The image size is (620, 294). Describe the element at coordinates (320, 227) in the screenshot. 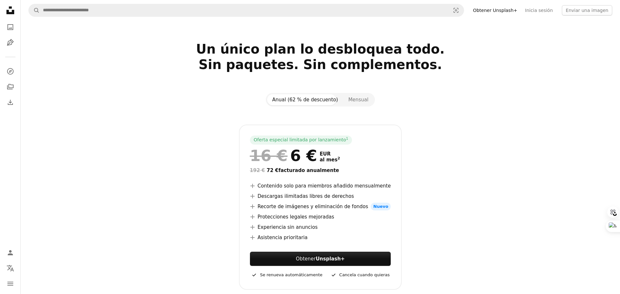

I see `li: Experiencia sin anuncios` at that location.